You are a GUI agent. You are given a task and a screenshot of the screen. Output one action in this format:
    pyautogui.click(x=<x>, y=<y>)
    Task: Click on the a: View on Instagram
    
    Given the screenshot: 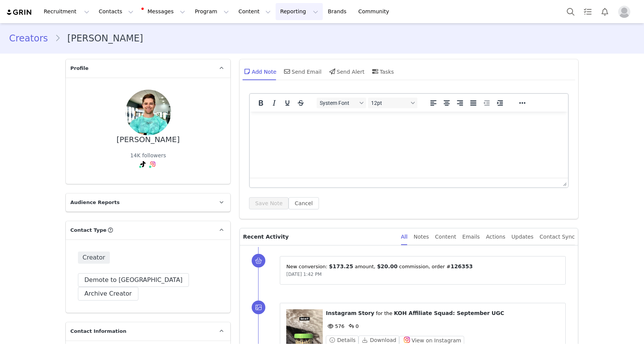 What is the action you would take?
    pyautogui.click(x=431, y=340)
    